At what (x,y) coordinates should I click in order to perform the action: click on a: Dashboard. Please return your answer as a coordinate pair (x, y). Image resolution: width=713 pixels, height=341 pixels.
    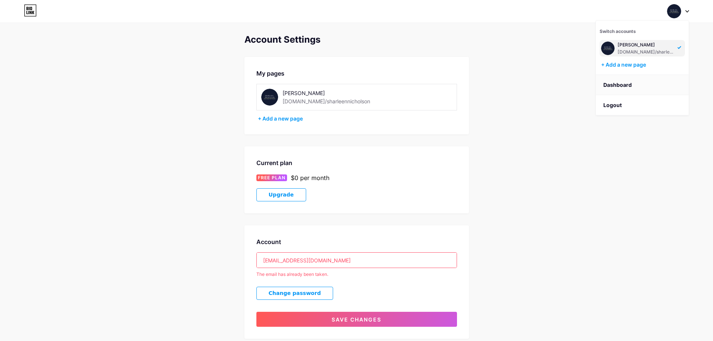
    Looking at the image, I should click on (643, 85).